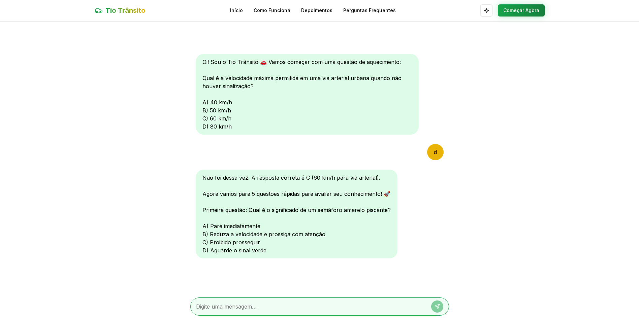  Describe the element at coordinates (125, 10) in the screenshot. I see `span: Tio Trânsito` at that location.